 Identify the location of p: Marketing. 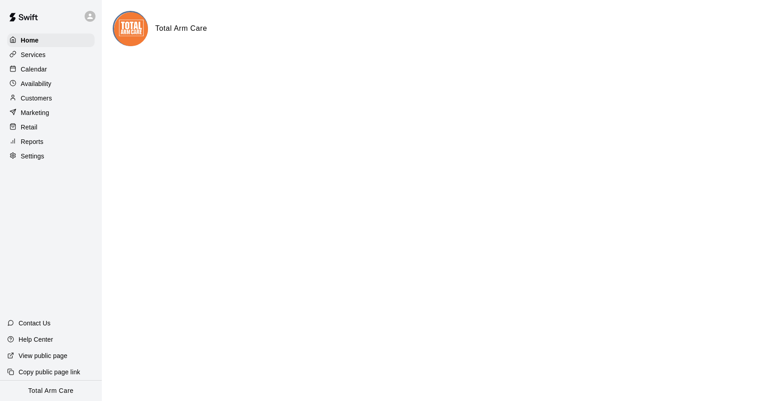
(35, 113).